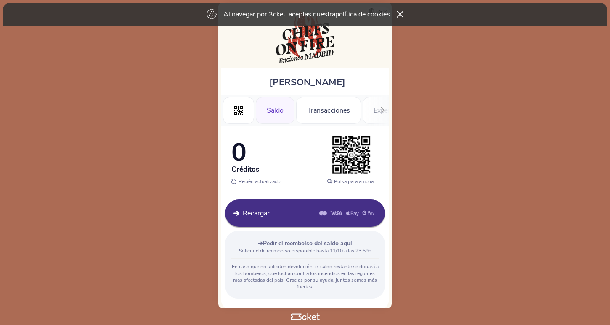  Describe the element at coordinates (256, 214) in the screenshot. I see `span: Recargar` at that location.